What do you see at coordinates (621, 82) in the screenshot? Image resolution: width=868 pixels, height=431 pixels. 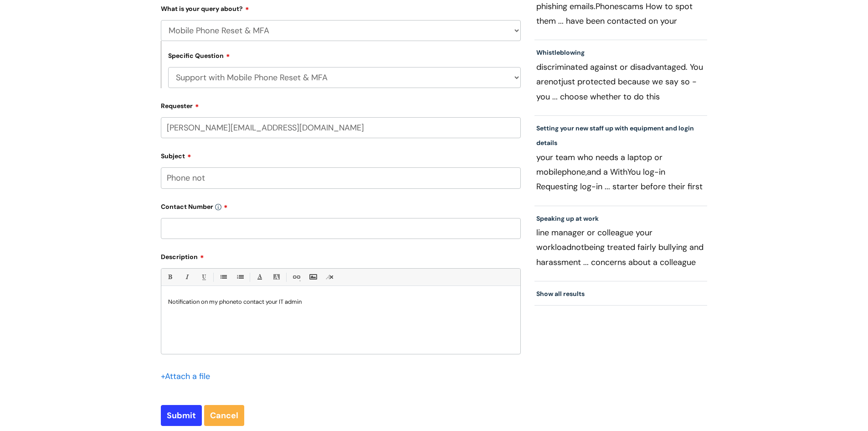 I see `p: discriminated against or disadvantaged. You are just protected because we say so - you ... choose...` at bounding box center [621, 82].